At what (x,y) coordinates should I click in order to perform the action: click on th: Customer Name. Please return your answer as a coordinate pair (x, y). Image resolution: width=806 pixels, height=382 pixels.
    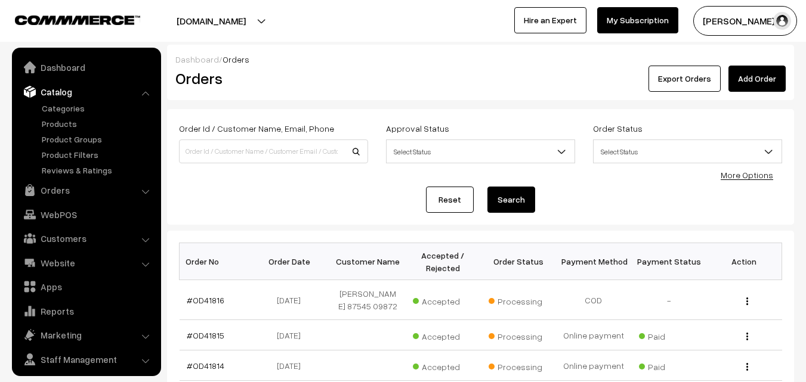
    Looking at the image, I should click on (367, 262).